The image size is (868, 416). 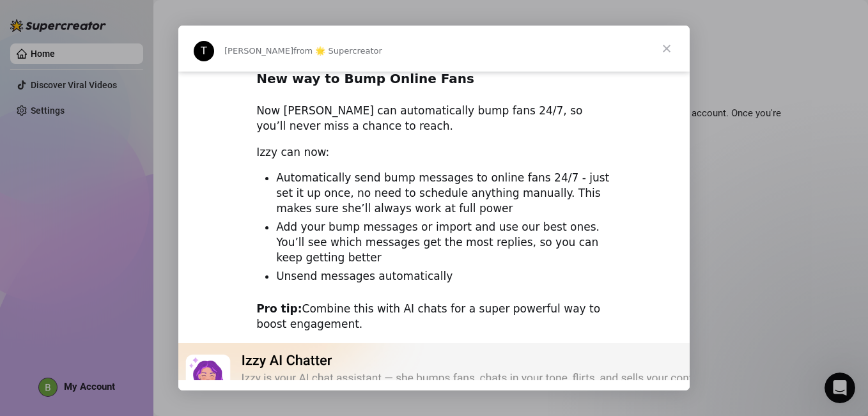 I want to click on div: Izzy can now:, so click(x=434, y=152).